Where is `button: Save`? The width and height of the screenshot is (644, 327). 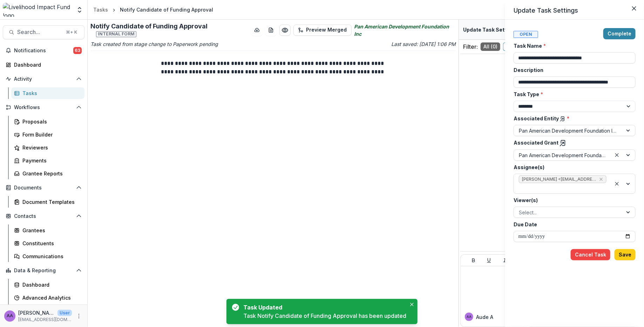 button: Save is located at coordinates (625, 255).